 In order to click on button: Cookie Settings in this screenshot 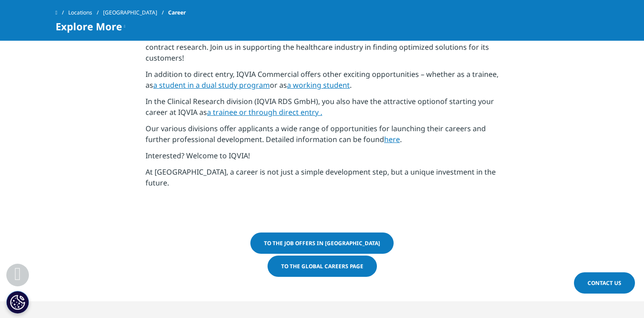, I will do `click(18, 302)`.